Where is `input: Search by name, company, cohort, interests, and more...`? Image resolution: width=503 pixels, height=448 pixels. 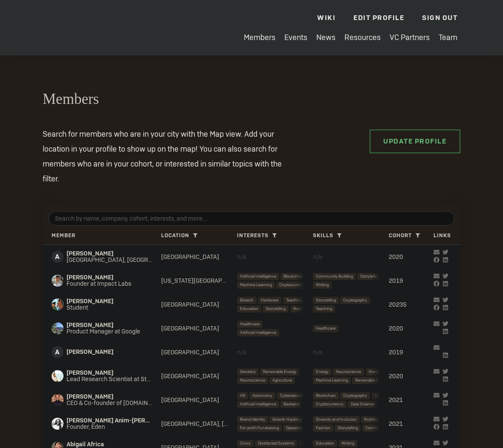 input: Search by name, company, cohort, interests, and more... is located at coordinates (252, 218).